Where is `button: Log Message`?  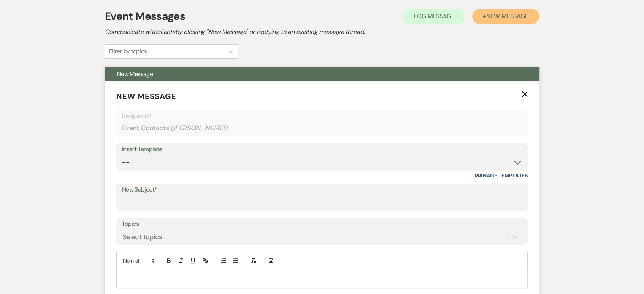
button: Log Message is located at coordinates (434, 16).